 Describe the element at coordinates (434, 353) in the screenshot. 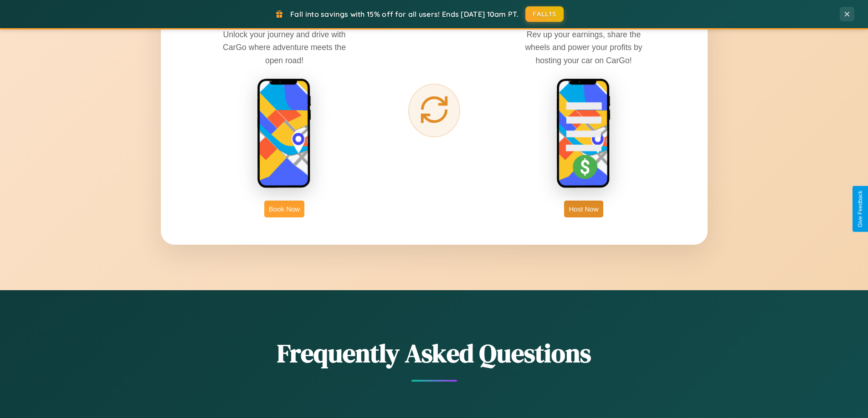

I see `h2: Frequently Asked Questions` at that location.